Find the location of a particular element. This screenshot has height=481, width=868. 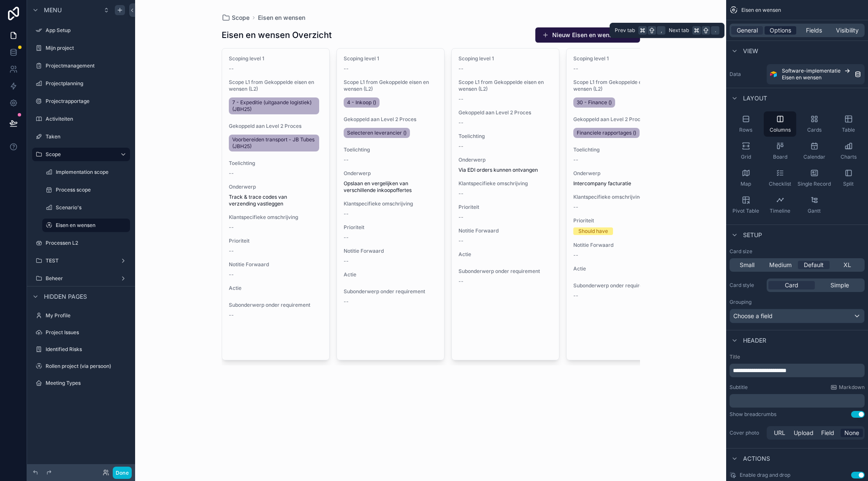

label: Taken is located at coordinates (87, 136).